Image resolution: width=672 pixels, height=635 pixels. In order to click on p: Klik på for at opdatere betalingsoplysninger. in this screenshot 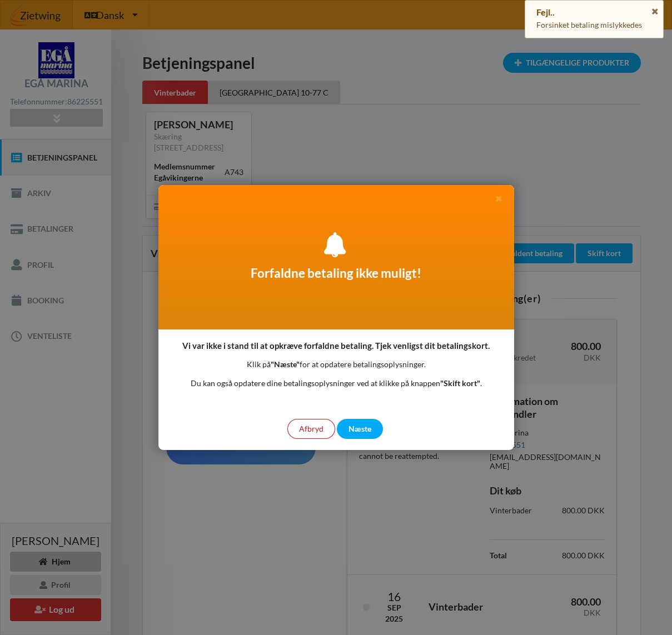, I will do `click(336, 364)`.